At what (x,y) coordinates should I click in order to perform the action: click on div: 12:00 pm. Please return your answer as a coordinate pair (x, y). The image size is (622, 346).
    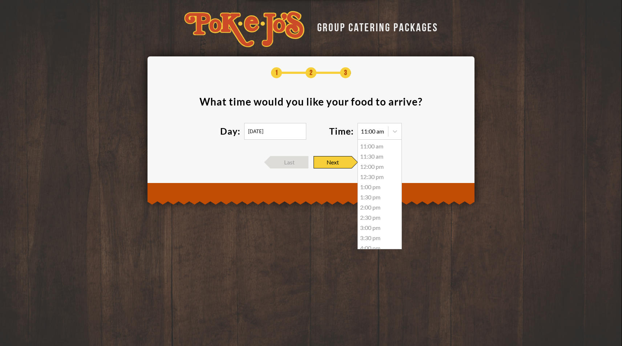
    Looking at the image, I should click on (380, 166).